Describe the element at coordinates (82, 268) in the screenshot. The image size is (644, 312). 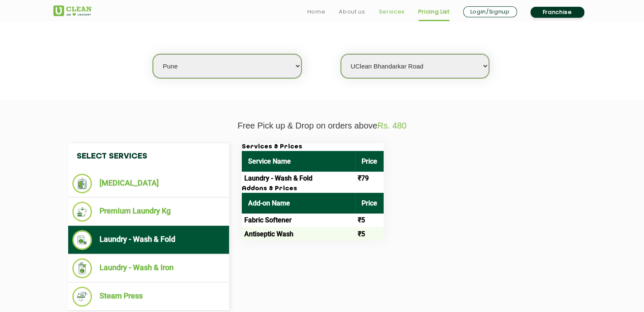
I see `img: Laundry - Wash & Iron` at that location.